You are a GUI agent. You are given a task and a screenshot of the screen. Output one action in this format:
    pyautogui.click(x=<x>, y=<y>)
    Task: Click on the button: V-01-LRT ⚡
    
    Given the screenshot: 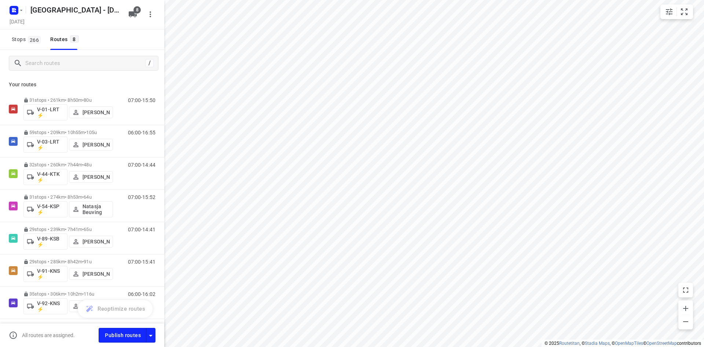 What is the action you would take?
    pyautogui.click(x=45, y=112)
    